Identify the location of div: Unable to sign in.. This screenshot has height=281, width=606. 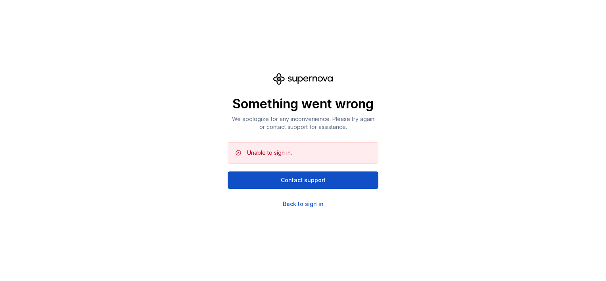
(269, 153).